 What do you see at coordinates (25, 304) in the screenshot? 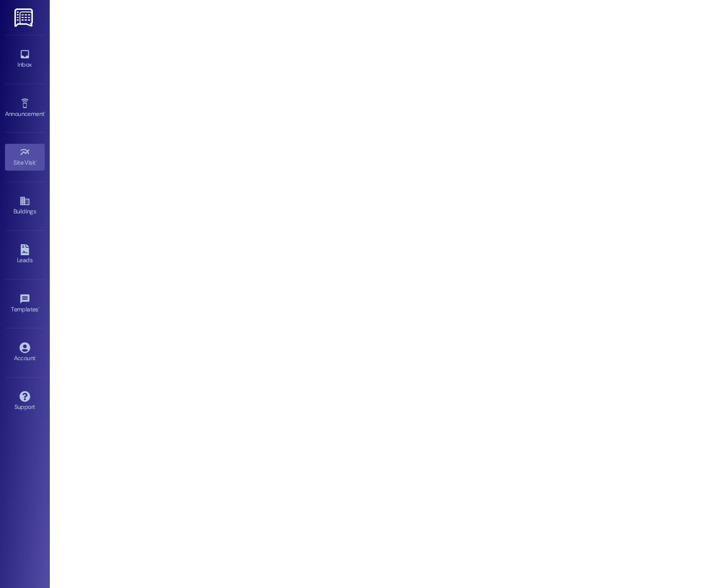
I see `a: Templates •` at bounding box center [25, 304].